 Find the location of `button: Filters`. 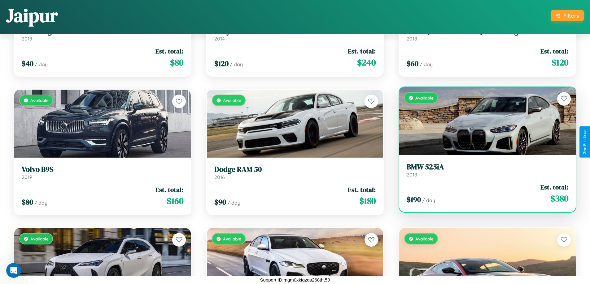

button: Filters is located at coordinates (567, 15).